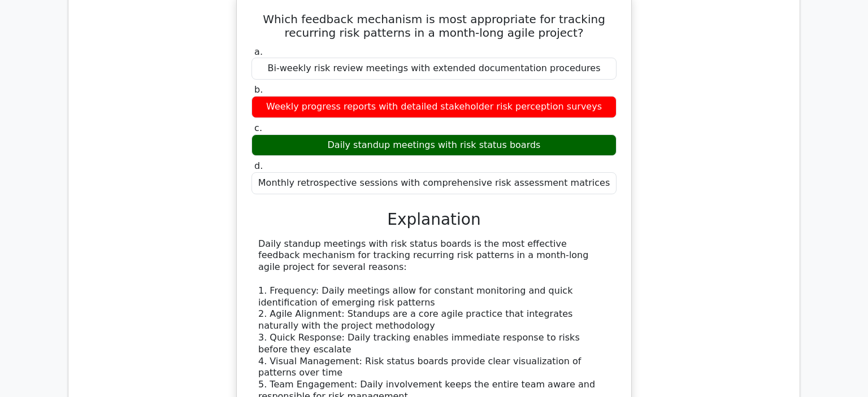 The image size is (868, 397). Describe the element at coordinates (434, 68) in the screenshot. I see `div: Bi-weekly risk review meetings with extended documentation procedures` at that location.